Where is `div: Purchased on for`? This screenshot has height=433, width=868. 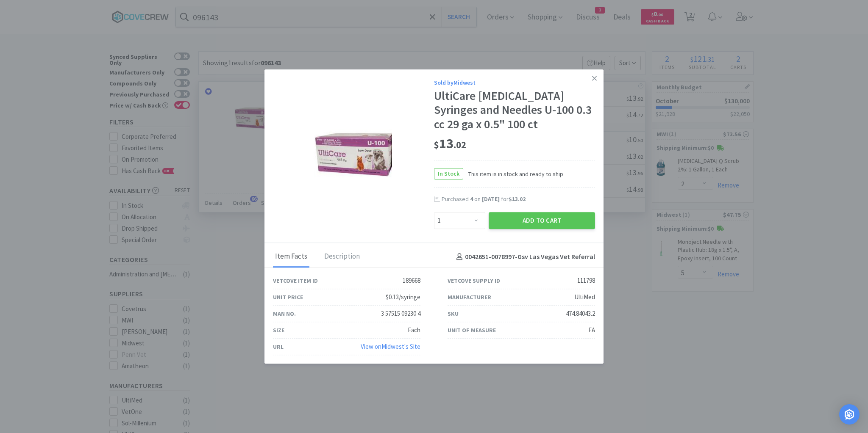
div: Purchased on for is located at coordinates (518, 199).